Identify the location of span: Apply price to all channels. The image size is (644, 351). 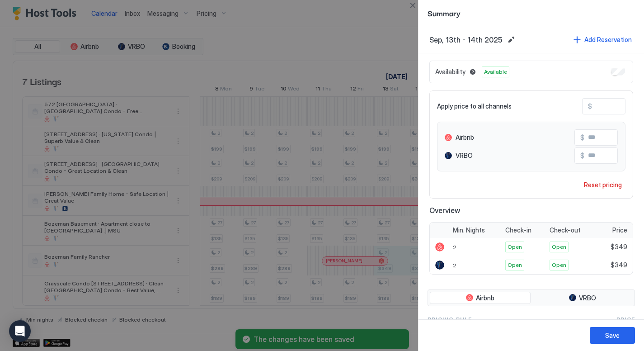
(474, 106).